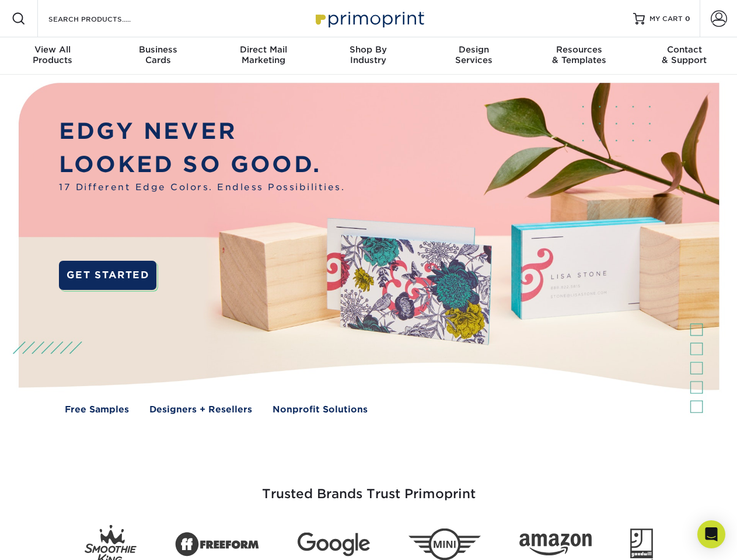 The height and width of the screenshot is (560, 737). Describe the element at coordinates (157, 55) in the screenshot. I see `div: Cards` at that location.